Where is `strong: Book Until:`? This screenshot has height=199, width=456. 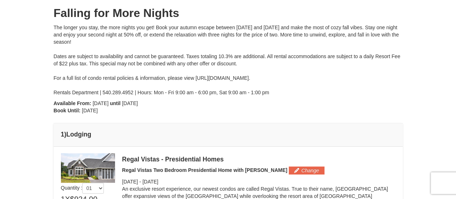
strong: Book Until: is located at coordinates (67, 110).